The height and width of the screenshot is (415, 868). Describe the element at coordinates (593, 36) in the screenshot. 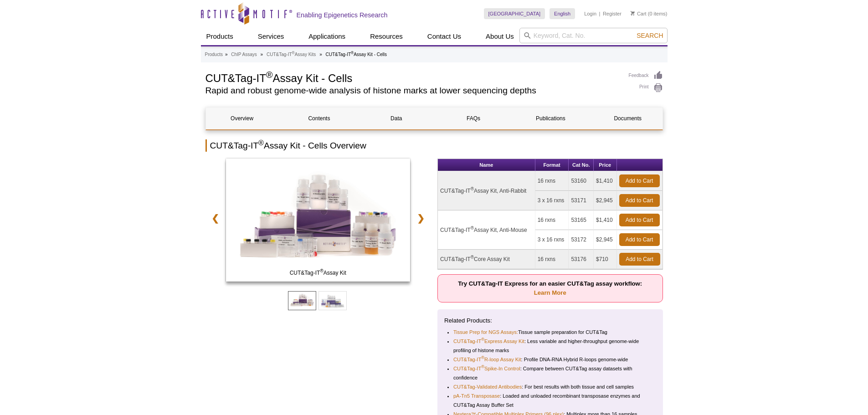

I see `input: Keyword, Cat. No.` at that location.